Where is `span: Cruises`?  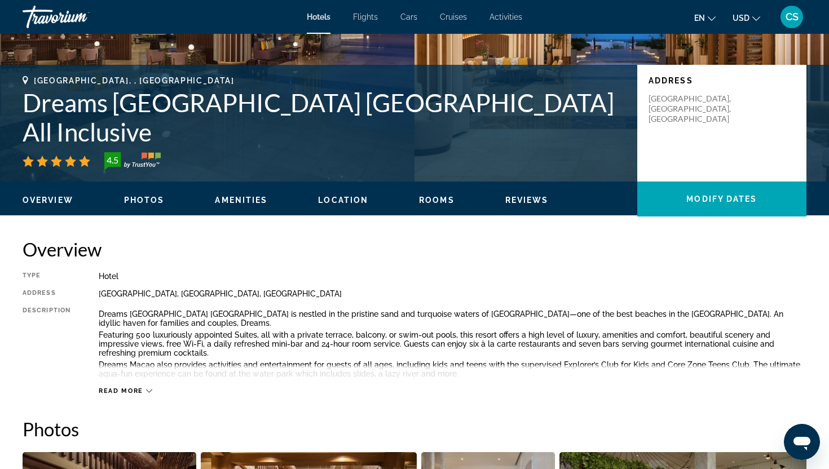 span: Cruises is located at coordinates (453, 17).